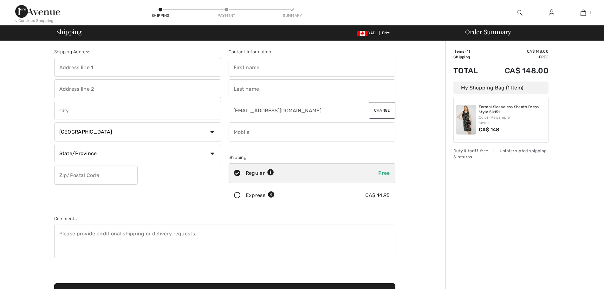 The width and height of the screenshot is (604, 289). Describe the element at coordinates (225, 218) in the screenshot. I see `div: Comments` at that location.